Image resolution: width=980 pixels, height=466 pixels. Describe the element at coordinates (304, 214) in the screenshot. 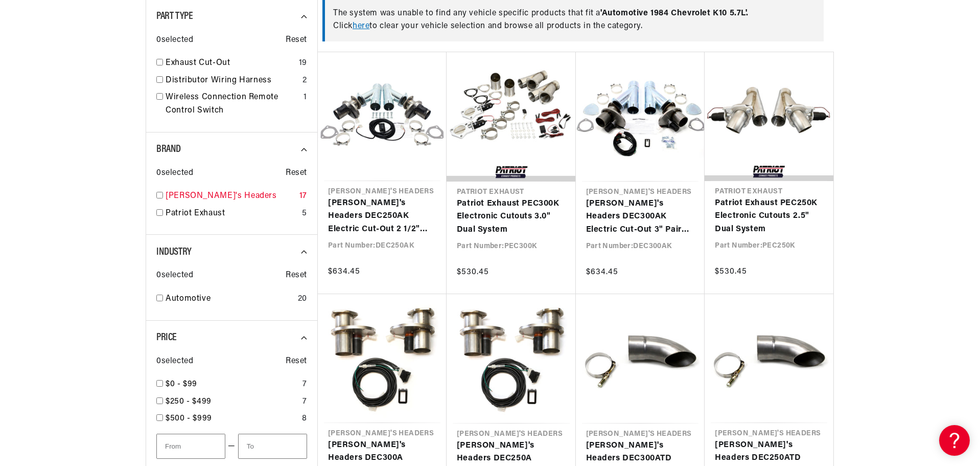

I see `div: 5` at that location.